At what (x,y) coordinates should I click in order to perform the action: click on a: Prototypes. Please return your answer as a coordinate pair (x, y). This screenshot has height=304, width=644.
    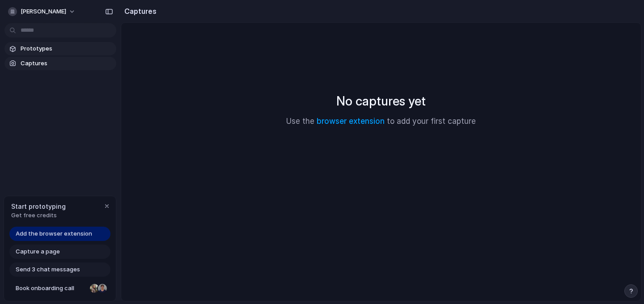
    Looking at the image, I should click on (60, 49).